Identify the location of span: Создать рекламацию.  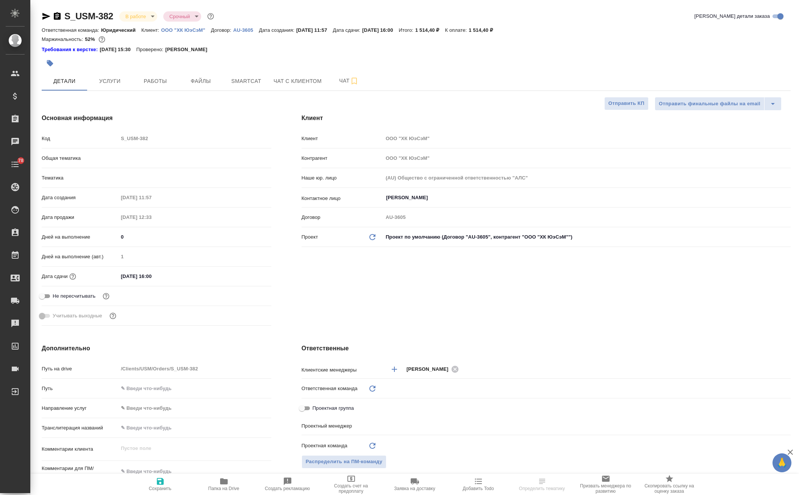
(287, 489).